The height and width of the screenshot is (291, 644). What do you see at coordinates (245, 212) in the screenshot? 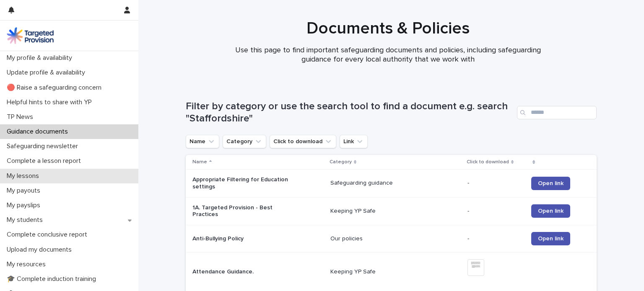
I see `p: 1A. Targeted Provision - Best Practices` at bounding box center [245, 212].